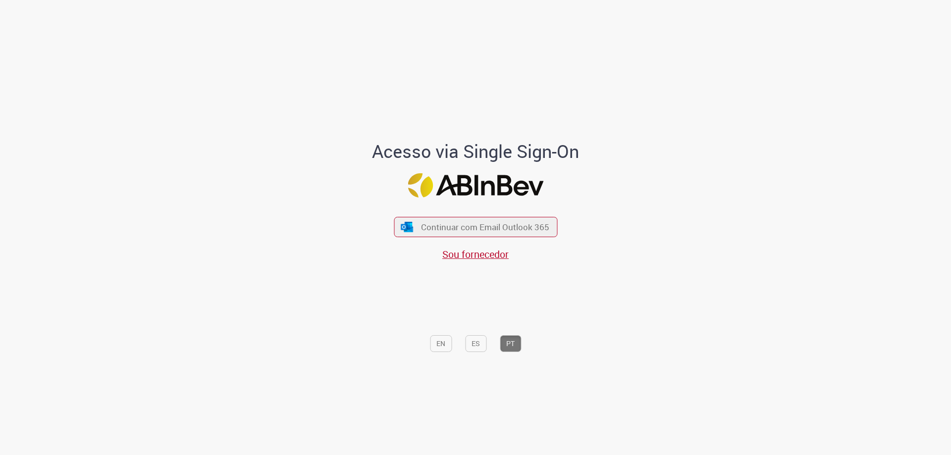 The image size is (951, 455). What do you see at coordinates (485, 227) in the screenshot?
I see `span: Continuar com Email Outlook 365` at bounding box center [485, 227].